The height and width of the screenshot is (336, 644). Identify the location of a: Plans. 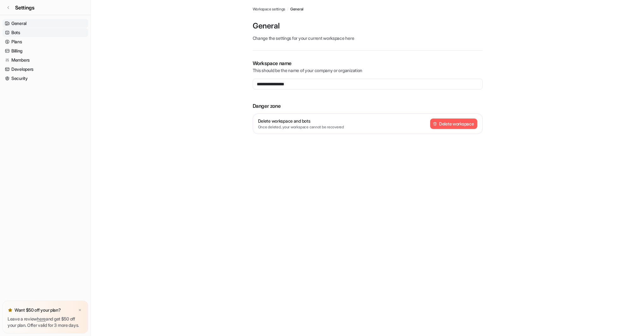
(45, 42).